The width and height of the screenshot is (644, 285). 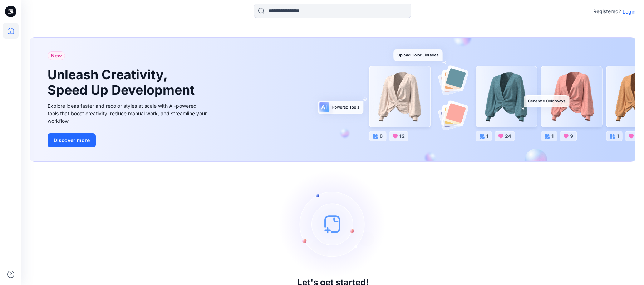 I want to click on img: empty-state-image.svg, so click(x=333, y=224).